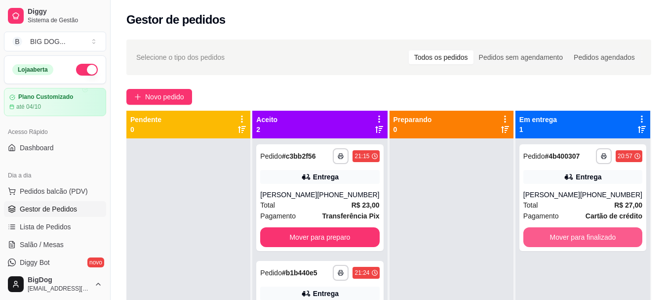 The image size is (667, 300). I want to click on span: Salão / Mesas, so click(41, 244).